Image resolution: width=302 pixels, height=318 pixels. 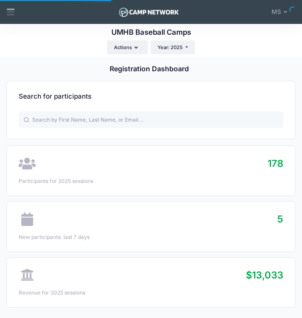 What do you see at coordinates (276, 12) in the screenshot?
I see `span: MS` at bounding box center [276, 12].